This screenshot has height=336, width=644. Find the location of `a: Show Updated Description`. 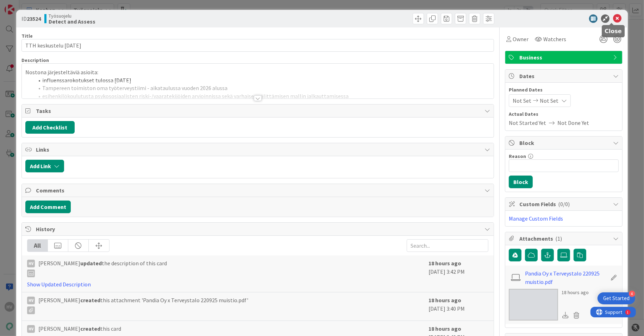

a: Show Updated Description is located at coordinates (59, 284).